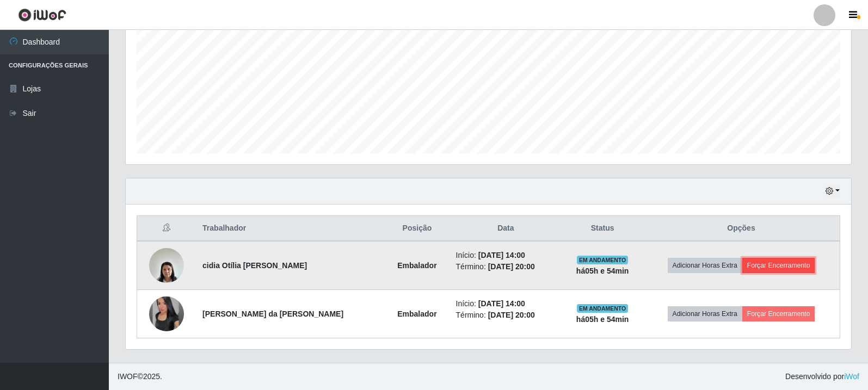 The width and height of the screenshot is (868, 390). Describe the element at coordinates (417, 229) in the screenshot. I see `th: Posição` at that location.